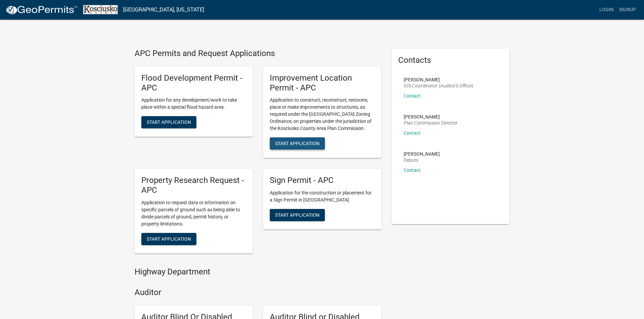  Describe the element at coordinates (451, 61) in the screenshot. I see `h5: Contacts` at that location.